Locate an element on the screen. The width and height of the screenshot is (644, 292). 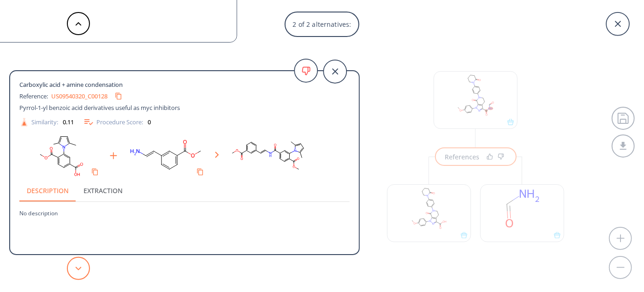
button: Description is located at coordinates (48, 191).